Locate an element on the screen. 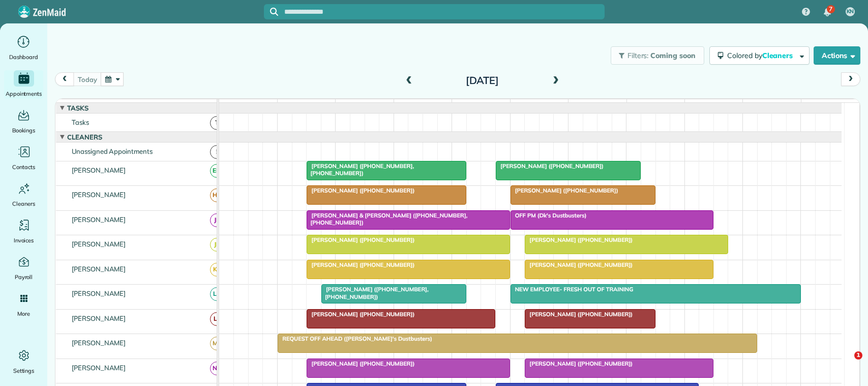 Image resolution: width=868 pixels, height=386 pixels. span: Settings is located at coordinates (24, 371).